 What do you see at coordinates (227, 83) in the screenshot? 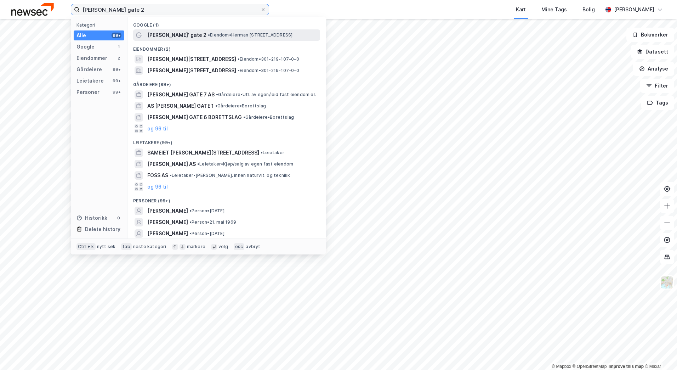
I see `div: Gårdeiere (99+)` at bounding box center [227, 83].